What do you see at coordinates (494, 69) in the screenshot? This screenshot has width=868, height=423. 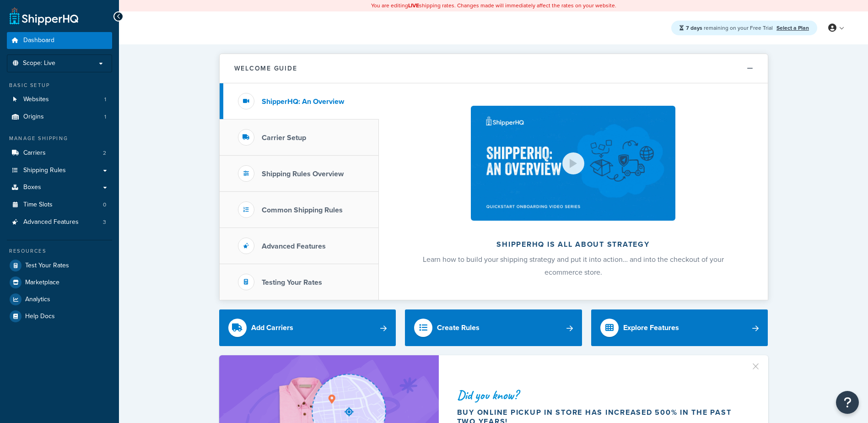 I see `button: Welcome Guide` at bounding box center [494, 69].